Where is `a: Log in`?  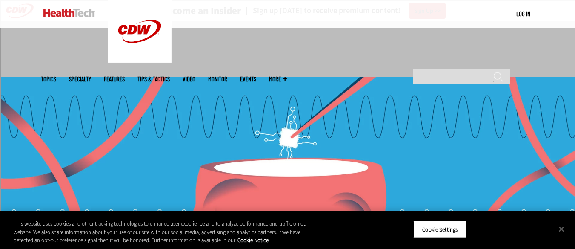
a: Log in is located at coordinates (523, 14).